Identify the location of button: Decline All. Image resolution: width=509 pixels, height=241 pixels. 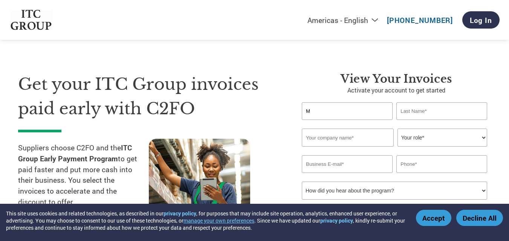
(479, 218).